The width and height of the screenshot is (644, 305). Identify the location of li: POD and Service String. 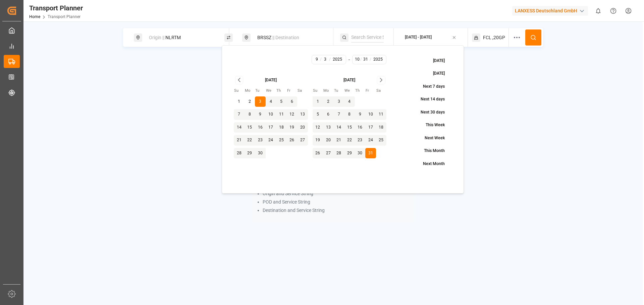
(336, 202).